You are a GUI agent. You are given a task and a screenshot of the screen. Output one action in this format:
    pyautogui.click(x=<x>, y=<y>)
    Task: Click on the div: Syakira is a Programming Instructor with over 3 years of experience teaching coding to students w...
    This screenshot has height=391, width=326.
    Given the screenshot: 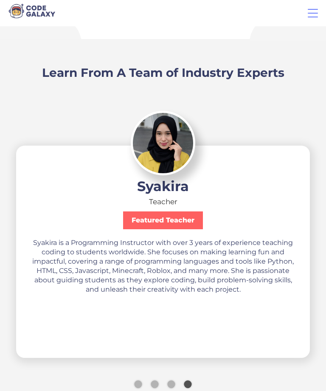 What is the action you would take?
    pyautogui.click(x=163, y=266)
    